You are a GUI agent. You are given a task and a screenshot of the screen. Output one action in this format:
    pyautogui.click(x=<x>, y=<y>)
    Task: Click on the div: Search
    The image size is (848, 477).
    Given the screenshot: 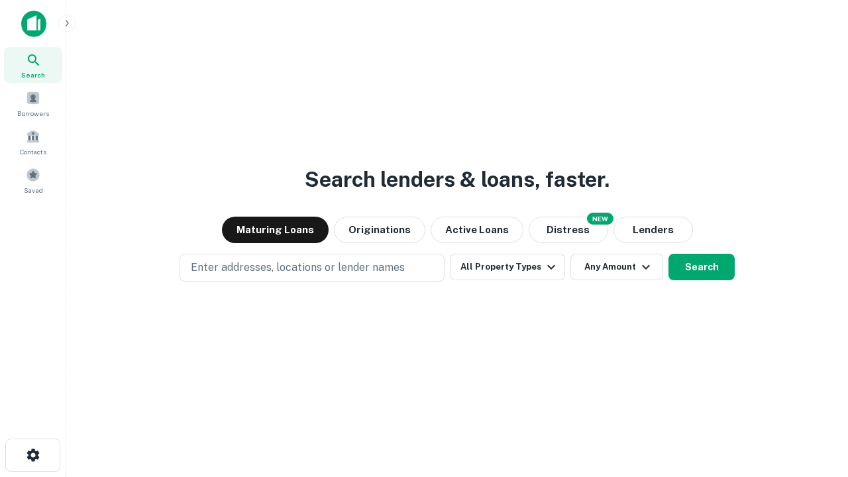 What is the action you would take?
    pyautogui.click(x=33, y=65)
    